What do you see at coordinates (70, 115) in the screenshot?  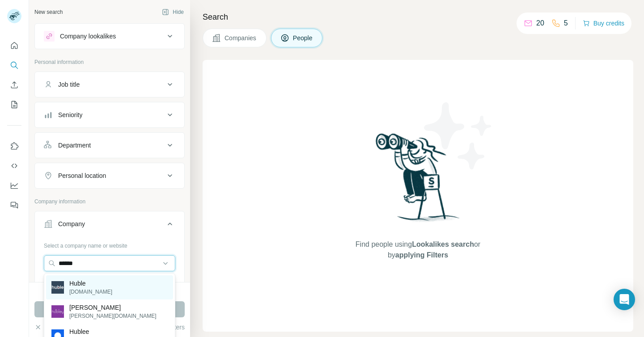 I see `div: Seniority` at bounding box center [70, 115].